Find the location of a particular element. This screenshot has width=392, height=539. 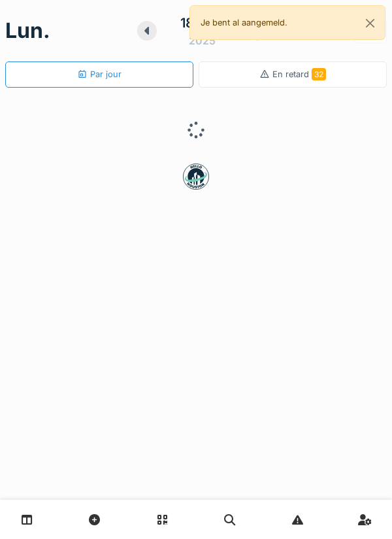

span: En retard is located at coordinates (299, 74).